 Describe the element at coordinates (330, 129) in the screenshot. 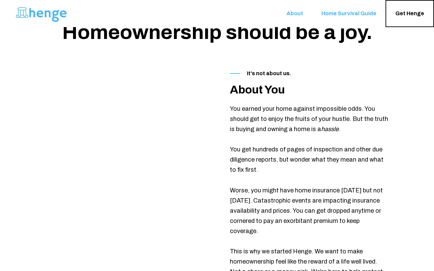

I see `em: hassle` at that location.